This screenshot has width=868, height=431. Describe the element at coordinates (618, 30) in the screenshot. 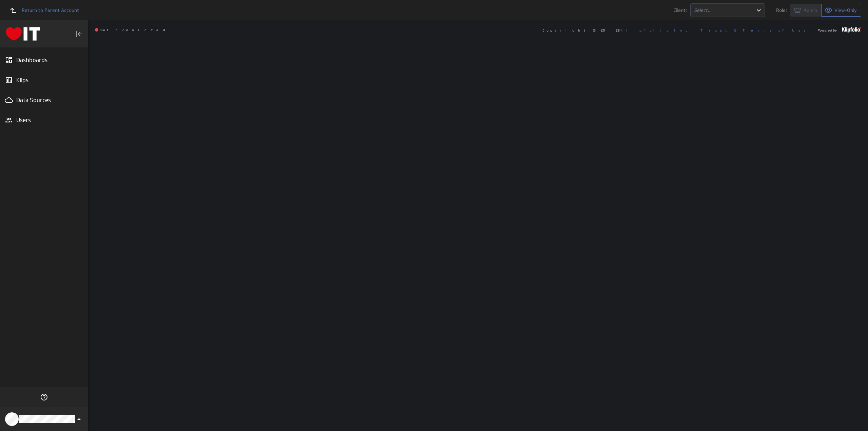

I see `span: Copyright © 2025` at that location.